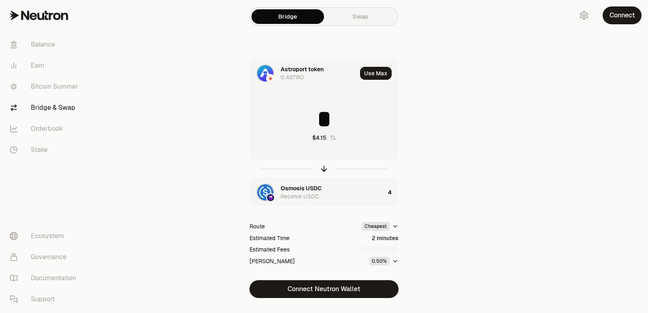 This screenshot has width=648, height=313. I want to click on img: Osmosis Logo, so click(271, 198).